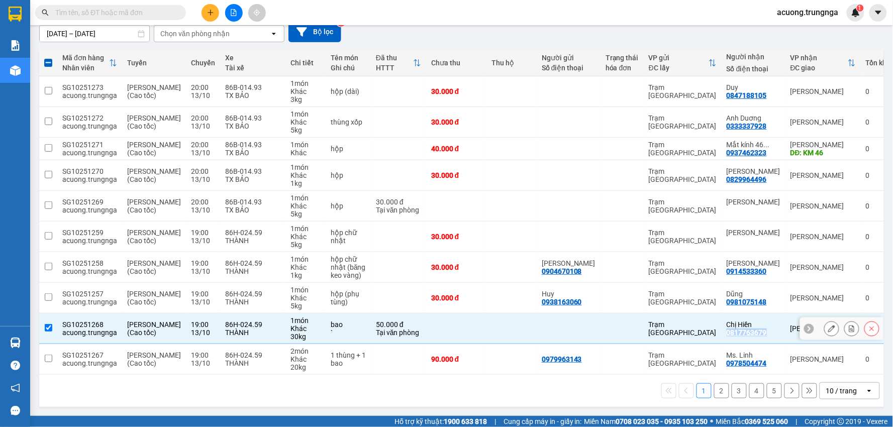 The width and height of the screenshot is (893, 427). Describe the element at coordinates (823, 153) in the screenshot. I see `div: DĐ: KM 46` at that location.